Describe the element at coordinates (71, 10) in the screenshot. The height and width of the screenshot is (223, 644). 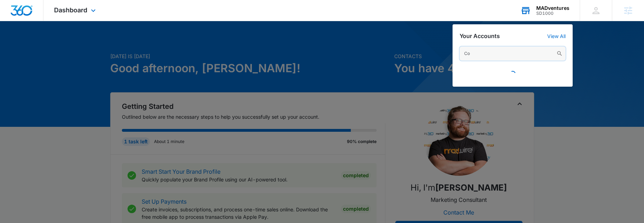
I see `span: Dashboard` at that location.